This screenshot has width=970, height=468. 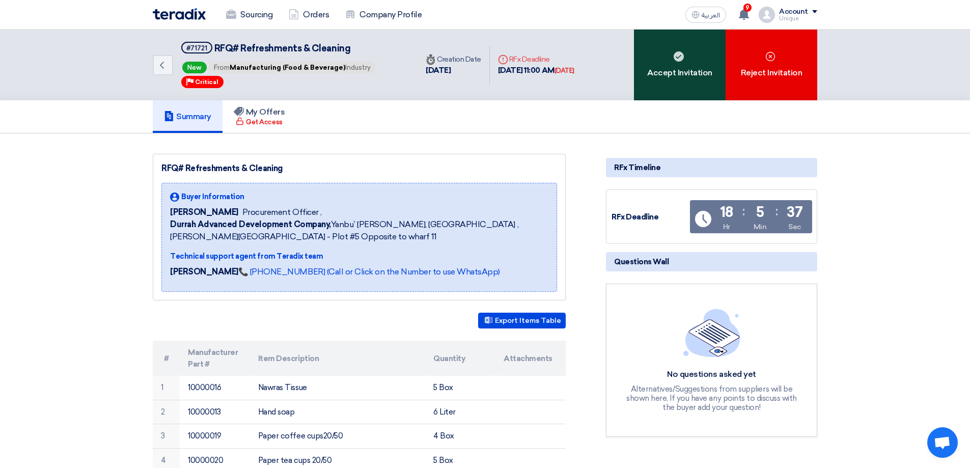 I want to click on div: Reject Invitation, so click(x=772, y=65).